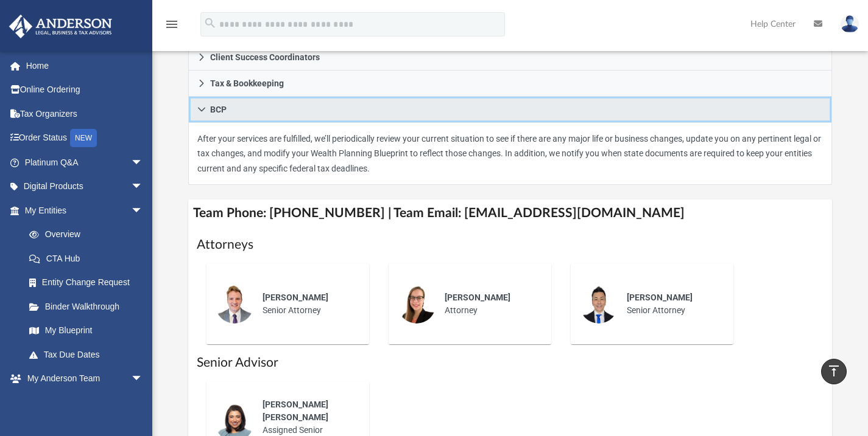  I want to click on h1: Senior Advisor, so click(511, 363).